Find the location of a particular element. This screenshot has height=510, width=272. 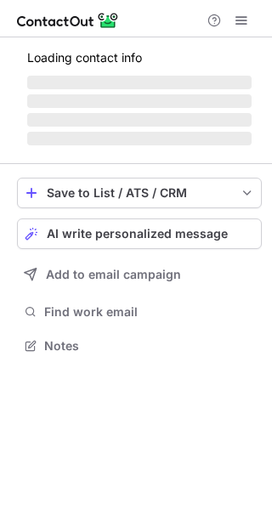

span: Add to email campaign is located at coordinates (113, 275).